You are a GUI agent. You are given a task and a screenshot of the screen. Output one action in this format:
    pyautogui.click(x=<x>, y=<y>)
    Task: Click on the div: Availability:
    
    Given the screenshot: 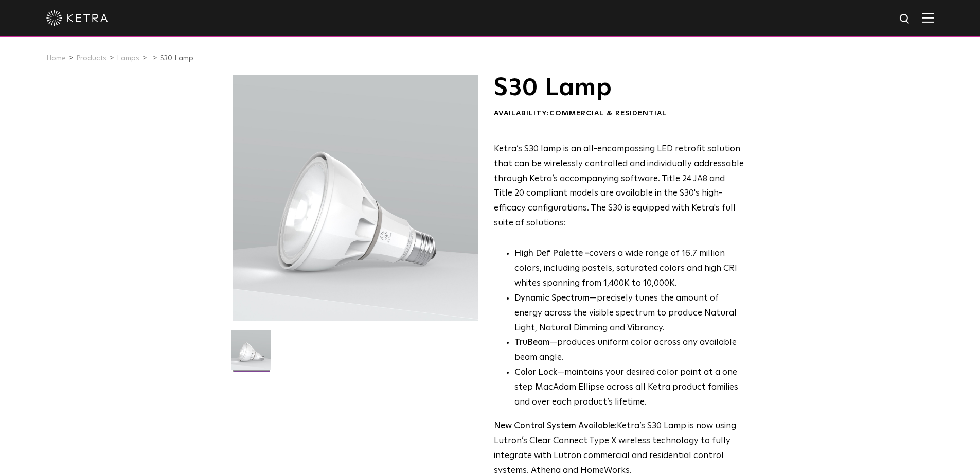 What is the action you would take?
    pyautogui.click(x=619, y=114)
    